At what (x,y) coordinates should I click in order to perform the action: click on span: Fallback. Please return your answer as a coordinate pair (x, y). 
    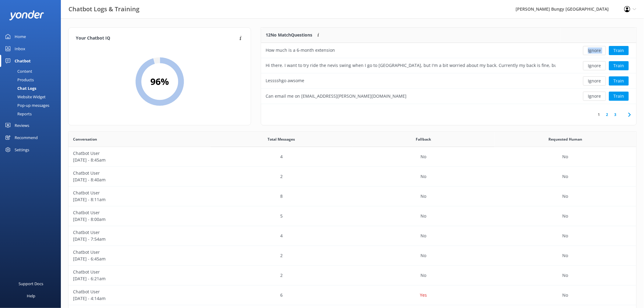
    Looking at the image, I should click on (423, 139).